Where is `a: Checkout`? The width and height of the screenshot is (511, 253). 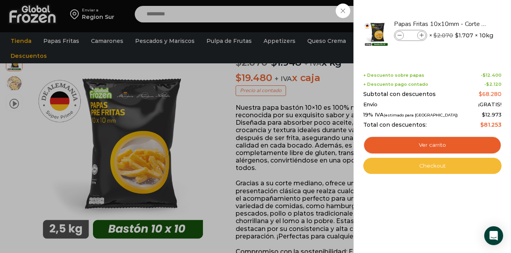 a: Checkout is located at coordinates (432, 166).